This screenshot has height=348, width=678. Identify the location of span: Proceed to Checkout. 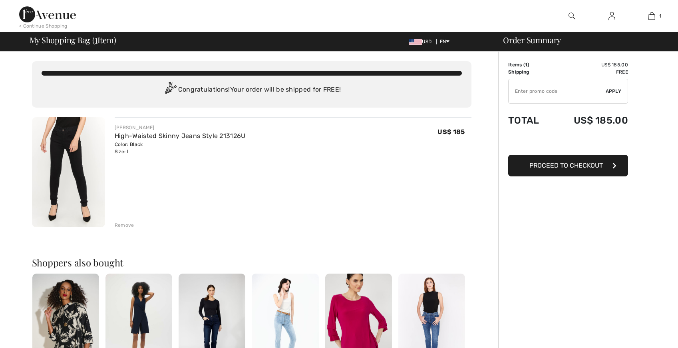
(566, 165).